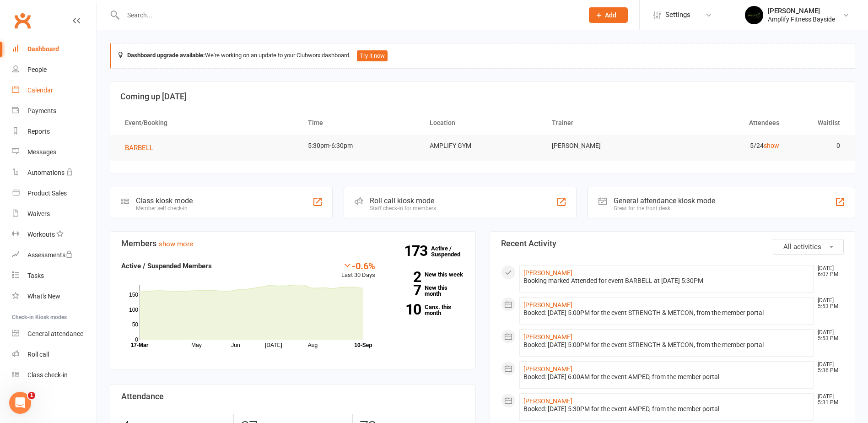 This screenshot has width=868, height=423. I want to click on div: Waivers, so click(38, 214).